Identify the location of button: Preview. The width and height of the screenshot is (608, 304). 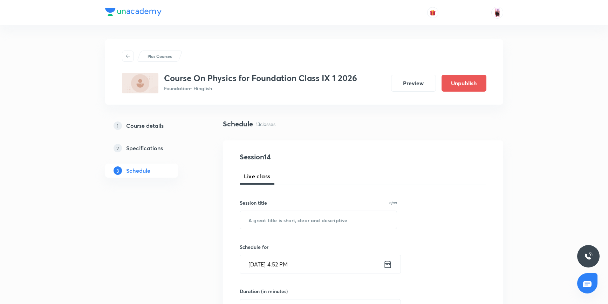
(414, 83).